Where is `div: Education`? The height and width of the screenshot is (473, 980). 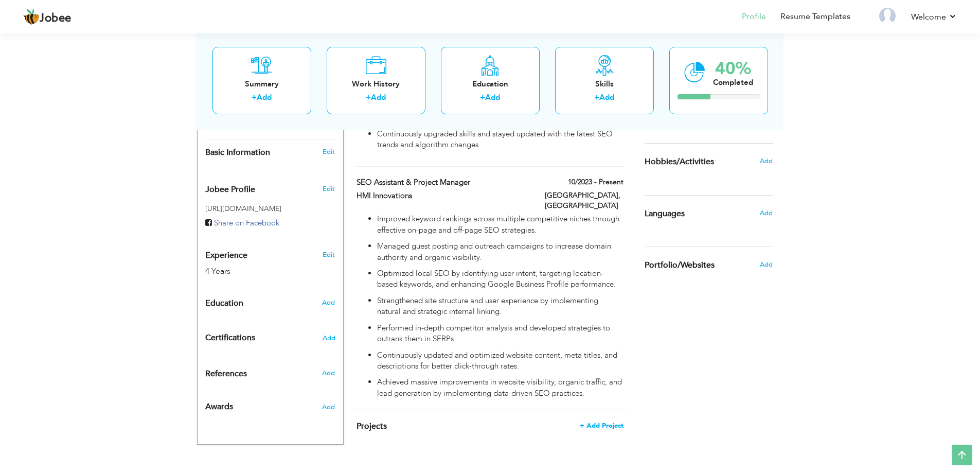
div: Education is located at coordinates (490, 83).